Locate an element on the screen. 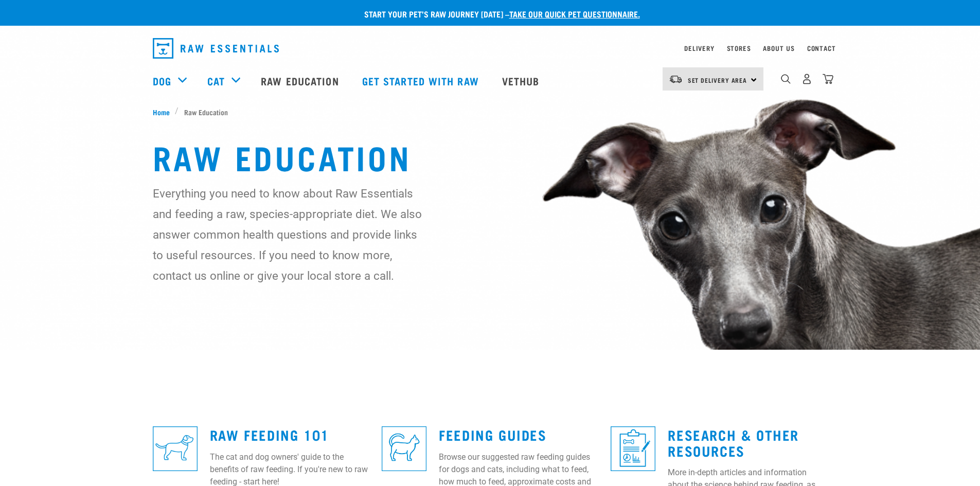  img: re-icons-healthcheck1-sq-blue.png is located at coordinates (633, 449).